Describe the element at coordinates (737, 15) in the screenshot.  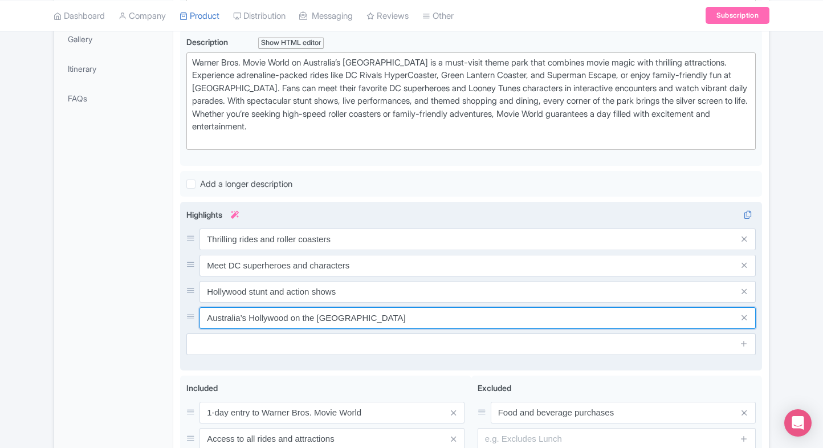
I see `a: Subscription` at that location.